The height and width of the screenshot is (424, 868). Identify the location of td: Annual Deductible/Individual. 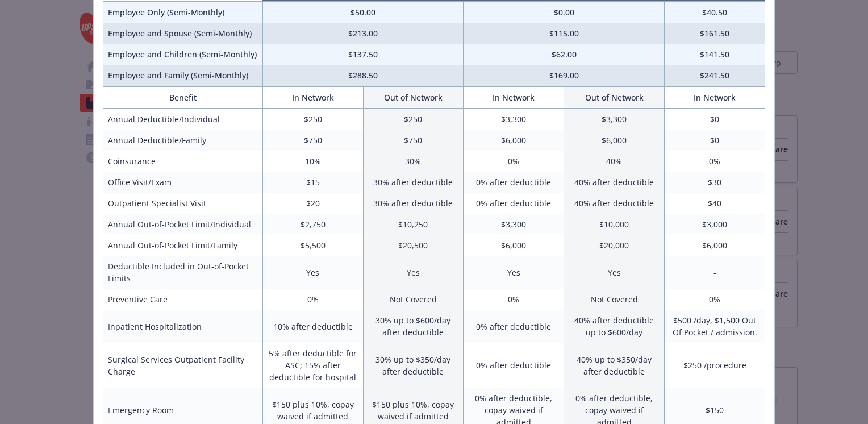
(183, 119).